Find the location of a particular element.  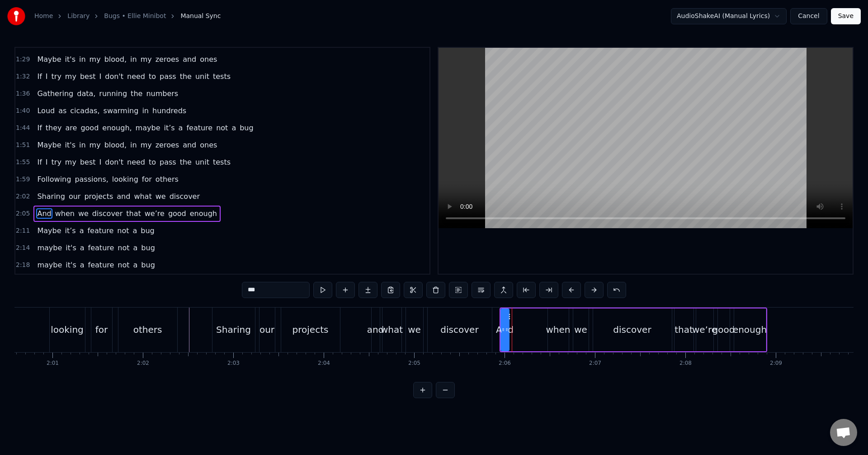

div: good is located at coordinates (723, 330).